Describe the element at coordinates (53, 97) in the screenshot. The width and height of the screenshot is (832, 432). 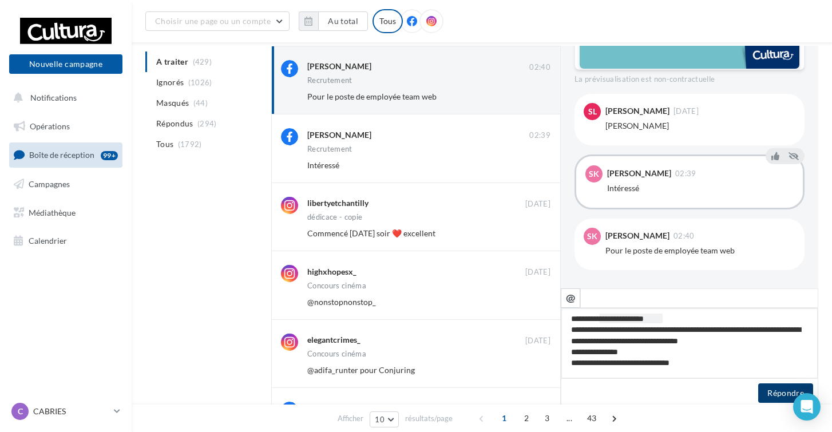
I see `span: Notifications` at that location.